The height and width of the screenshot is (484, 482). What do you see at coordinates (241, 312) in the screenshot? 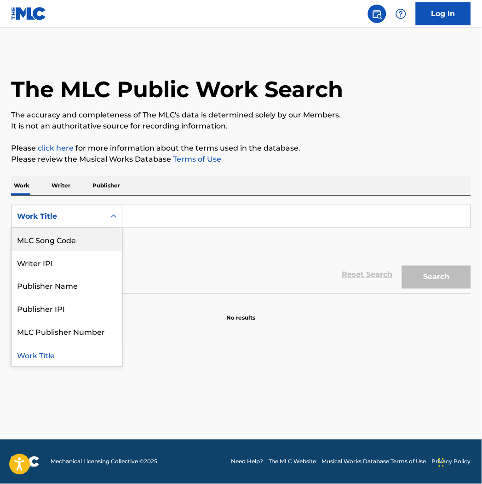
I see `p: No results` at bounding box center [241, 312].